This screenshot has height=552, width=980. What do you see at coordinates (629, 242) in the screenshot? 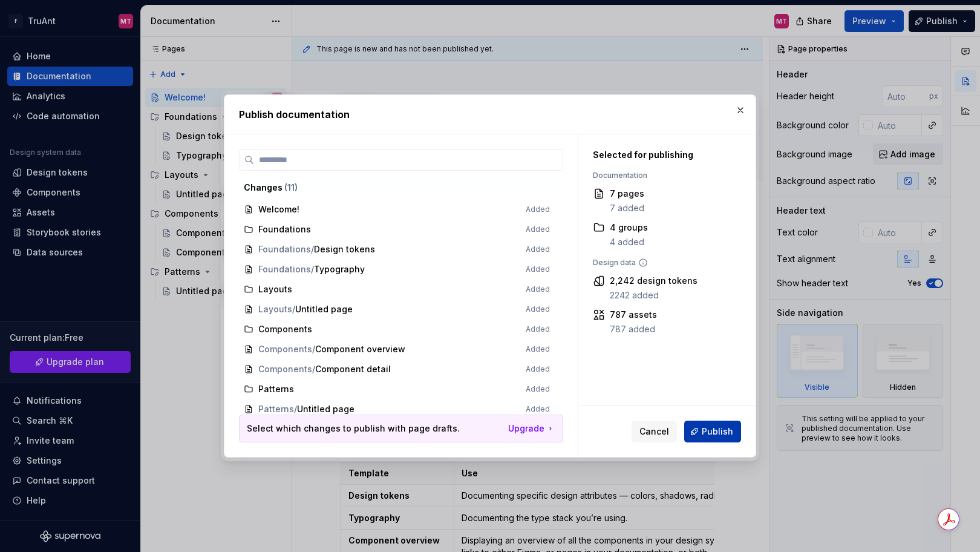
I see `div: 4 added` at bounding box center [629, 242].